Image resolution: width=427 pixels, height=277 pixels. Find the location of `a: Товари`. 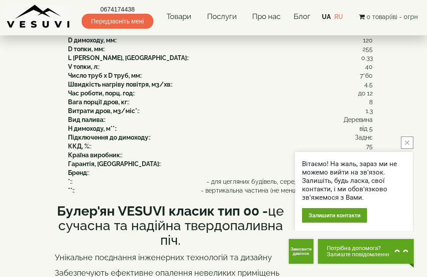

a: Товари is located at coordinates (179, 17).